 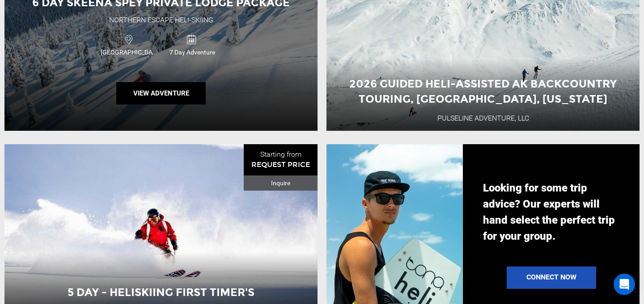 I want to click on button: View Adventure, so click(x=161, y=93).